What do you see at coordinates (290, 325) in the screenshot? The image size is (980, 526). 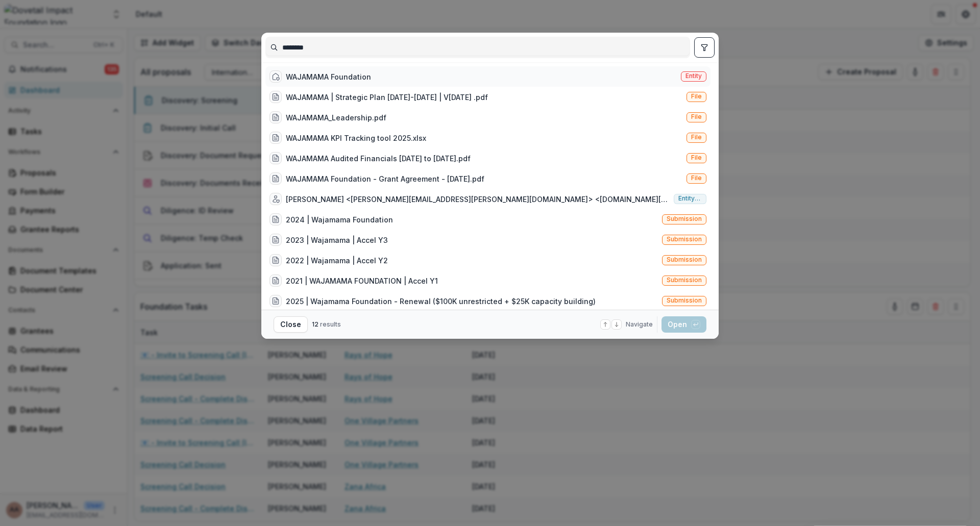 I see `button: Close` at bounding box center [290, 325].